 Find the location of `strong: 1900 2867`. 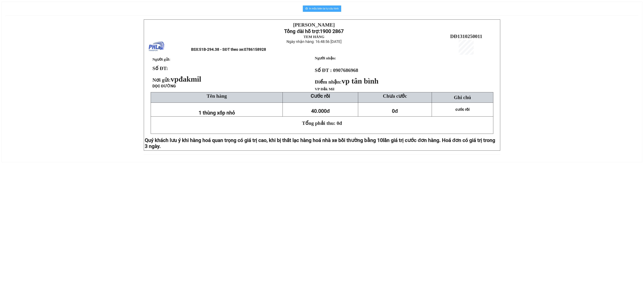

strong: 1900 2867 is located at coordinates (332, 31).